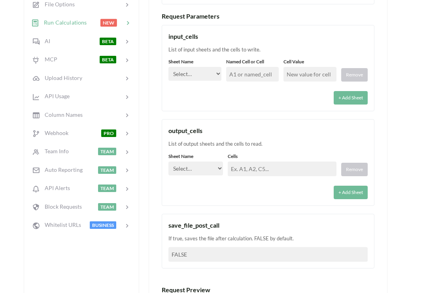 The width and height of the screenshot is (427, 293). I want to click on span: API Alerts, so click(55, 188).